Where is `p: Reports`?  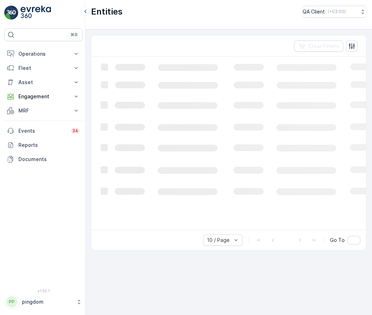 p: Reports is located at coordinates (49, 145).